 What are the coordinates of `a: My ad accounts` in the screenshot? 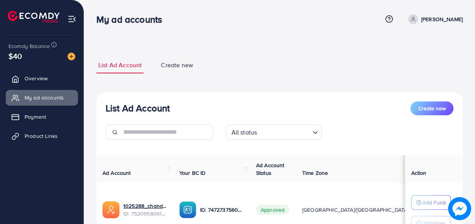 It's located at (42, 97).